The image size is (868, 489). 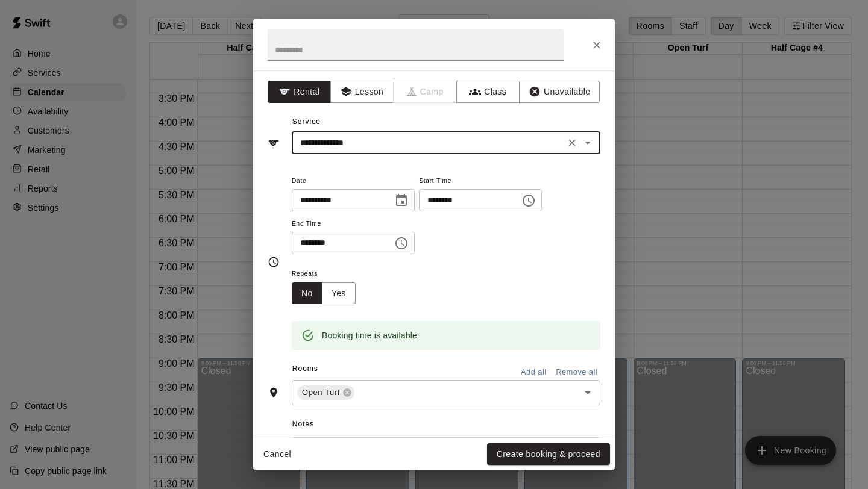 I want to click on span: Open Turf, so click(x=321, y=393).